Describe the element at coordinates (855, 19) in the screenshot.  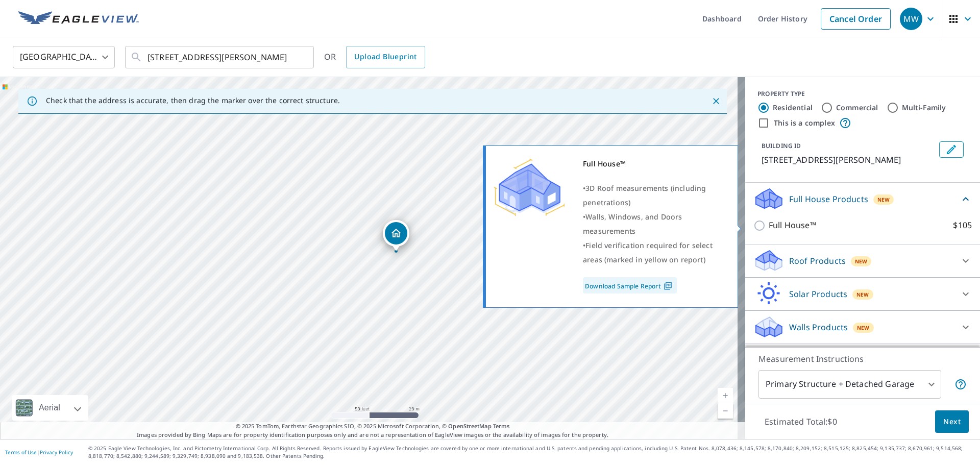
I see `a: Cancel Order` at that location.